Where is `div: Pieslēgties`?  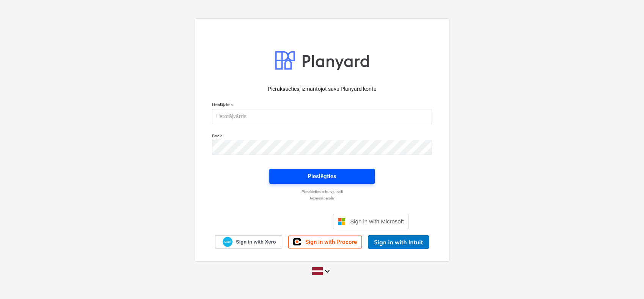
div: Pieslēgties is located at coordinates (322, 176).